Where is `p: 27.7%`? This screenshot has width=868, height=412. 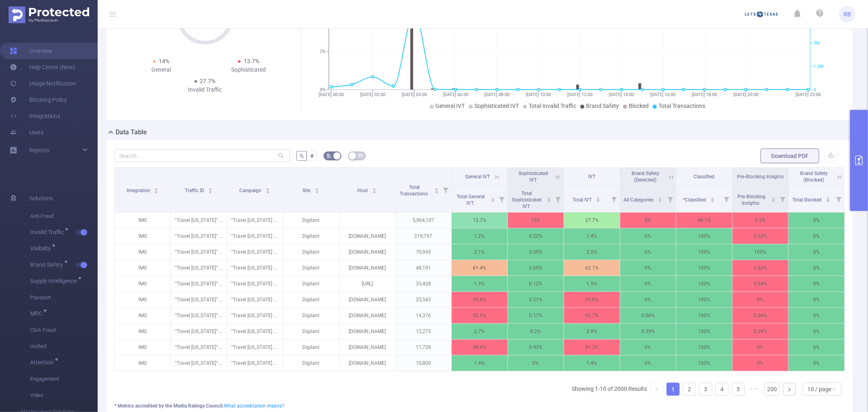
p: 27.7% is located at coordinates (591, 220).